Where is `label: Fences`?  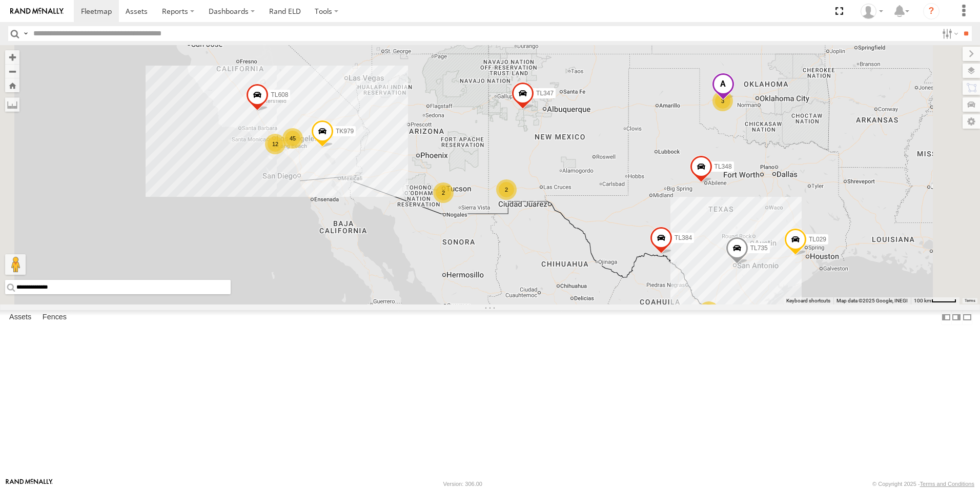 label: Fences is located at coordinates (54, 317).